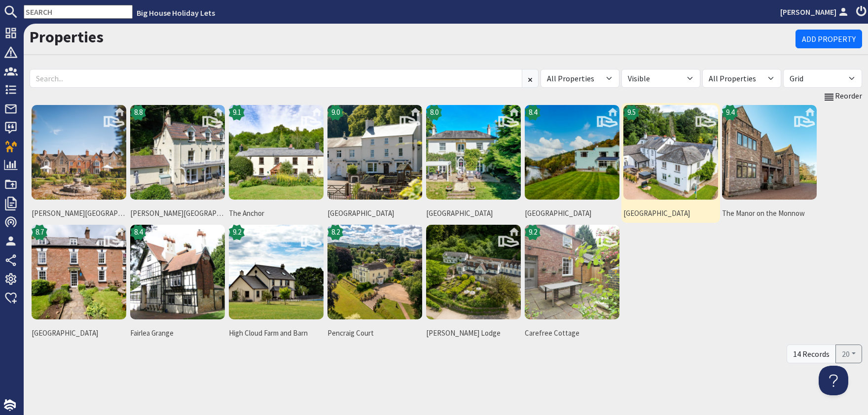 The height and width of the screenshot is (415, 868). What do you see at coordinates (276, 283) in the screenshot?
I see `a: High Cloud Farm and Barn's icon9.2High Cloud Farm and Barn` at bounding box center [276, 283].